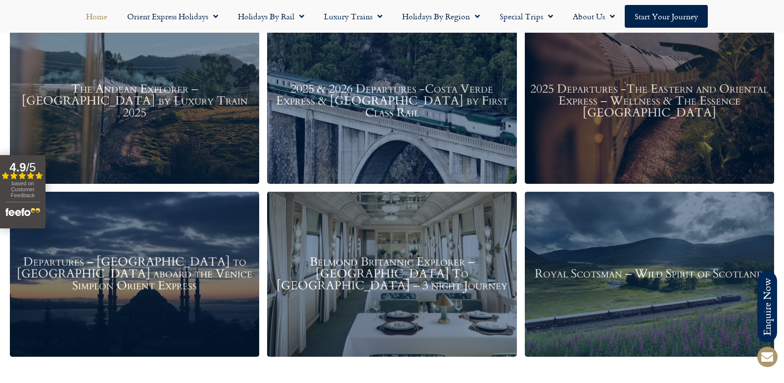 The width and height of the screenshot is (784, 383). I want to click on a: Orient Express Holidays, so click(173, 16).